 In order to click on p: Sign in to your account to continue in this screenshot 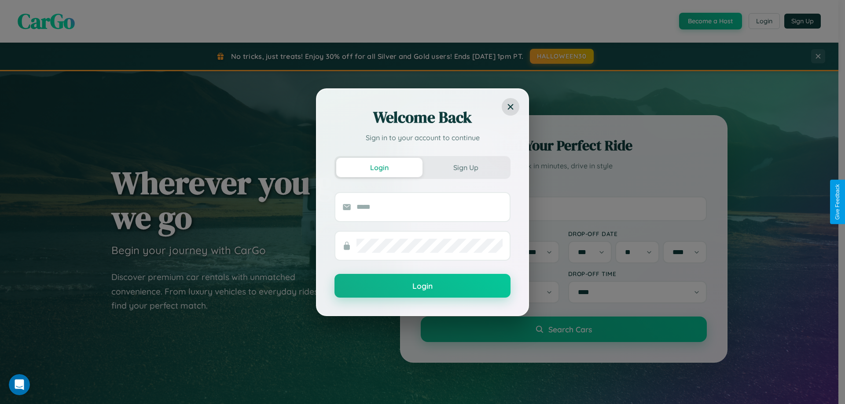, I will do `click(422, 138)`.